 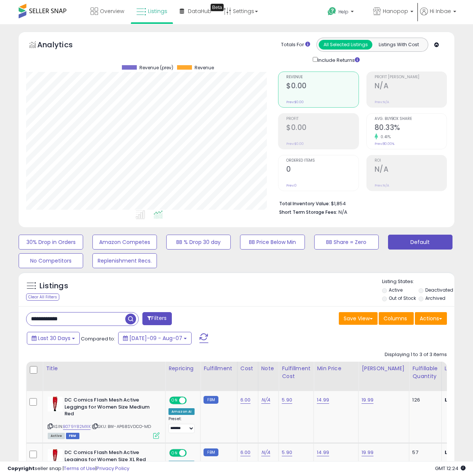 What do you see at coordinates (182, 425) in the screenshot?
I see `div: Preset:` at bounding box center [182, 425].